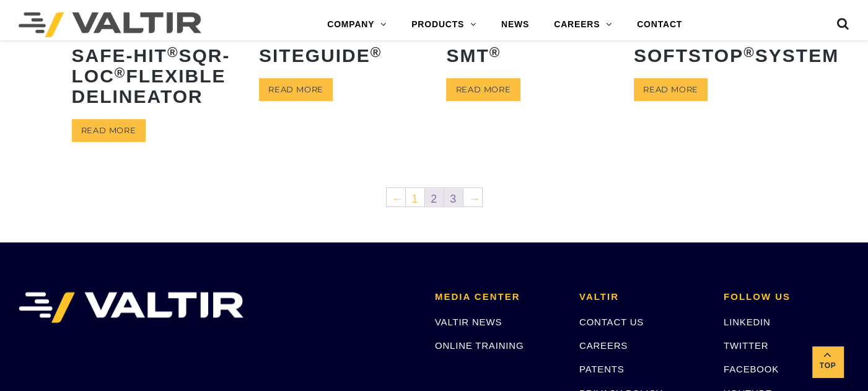 Image resolution: width=868 pixels, height=391 pixels. Describe the element at coordinates (444, 25) in the screenshot. I see `a: PRODUCTS` at that location.